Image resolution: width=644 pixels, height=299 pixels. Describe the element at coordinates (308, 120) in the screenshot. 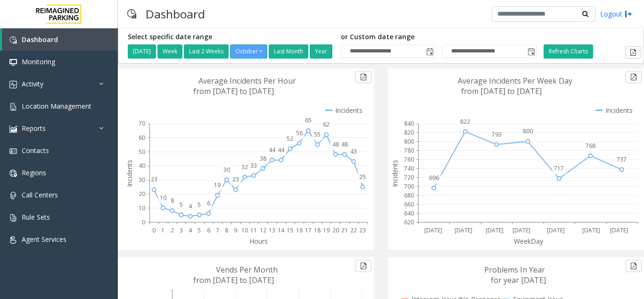

I see `text: 65` at that location.